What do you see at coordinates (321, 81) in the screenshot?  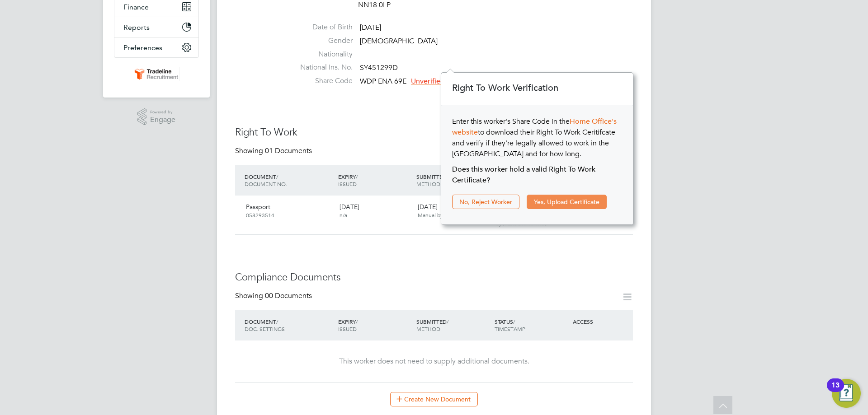 I see `label: Share Code` at bounding box center [321, 81].